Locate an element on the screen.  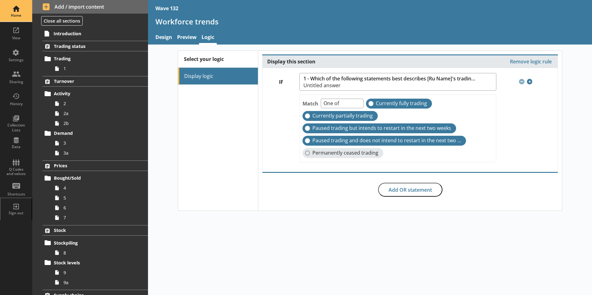
span: Trading is located at coordinates (92, 58).